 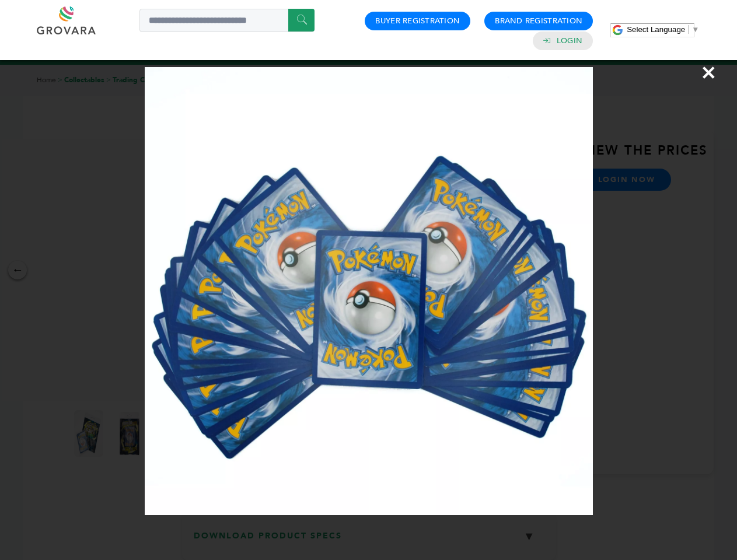 What do you see at coordinates (662, 29) in the screenshot?
I see `a: Select Language​` at bounding box center [662, 29].